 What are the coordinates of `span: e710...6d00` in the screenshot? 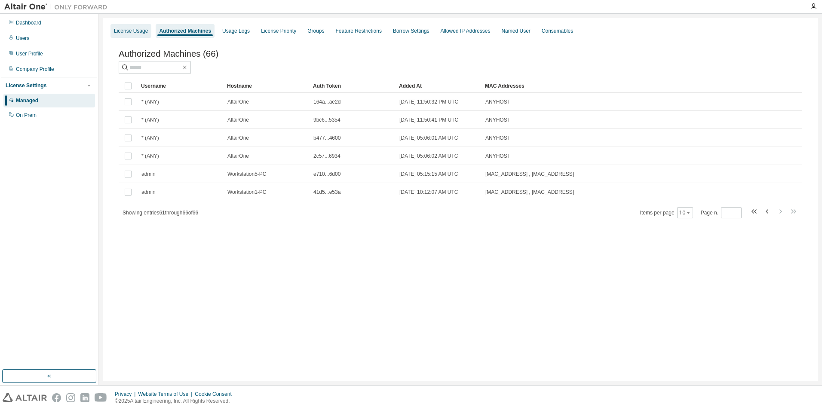 It's located at (327, 174).